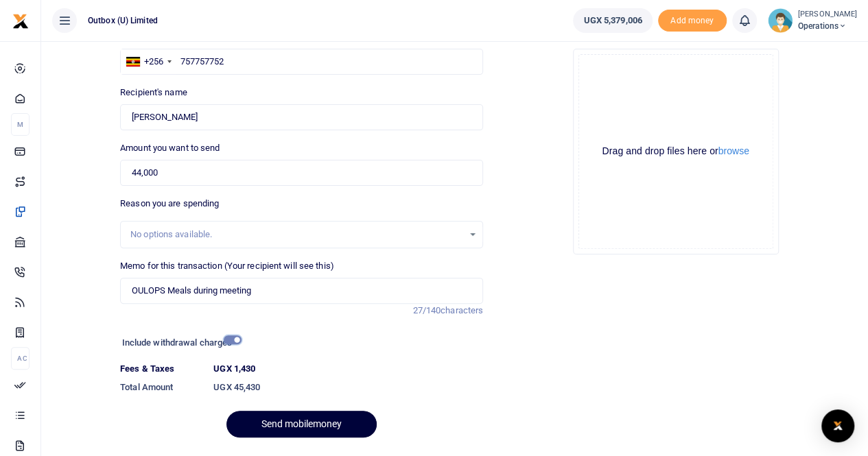 The image size is (868, 456). What do you see at coordinates (612, 21) in the screenshot?
I see `a: UGX 5,379,006` at bounding box center [612, 21].